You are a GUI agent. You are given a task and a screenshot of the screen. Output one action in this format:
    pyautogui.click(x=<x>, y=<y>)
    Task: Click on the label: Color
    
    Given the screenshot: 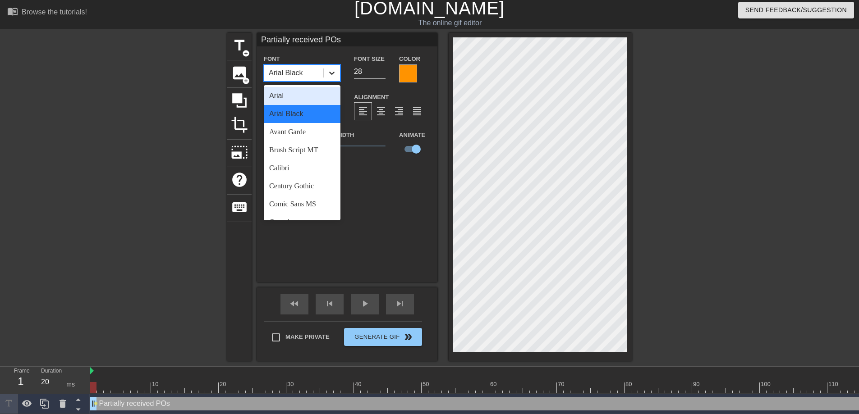 What is the action you would take?
    pyautogui.click(x=409, y=59)
    